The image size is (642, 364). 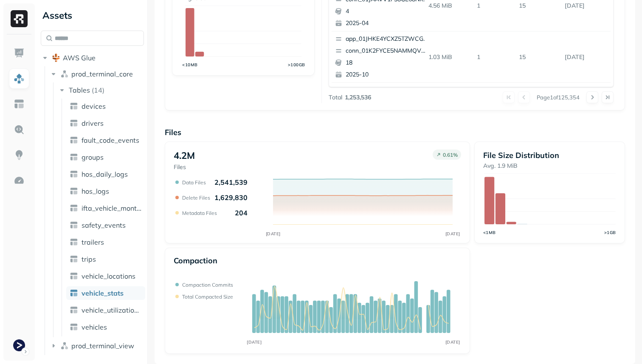 I want to click on p: ( 14 ), so click(x=98, y=90).